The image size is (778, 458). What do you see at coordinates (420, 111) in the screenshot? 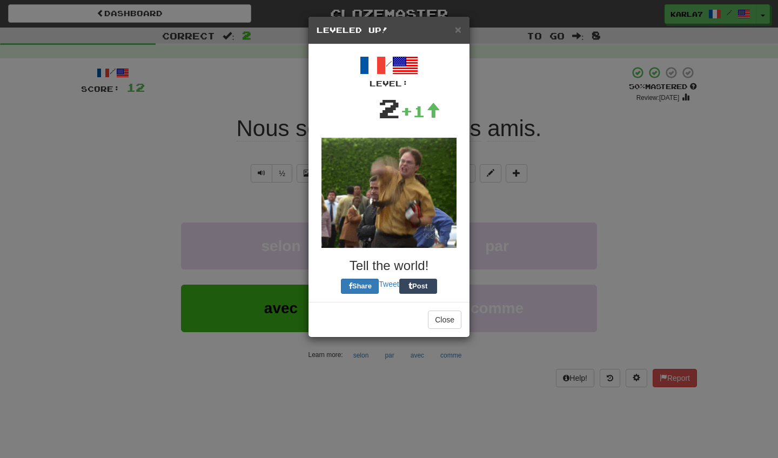
I see `div: +1` at bounding box center [420, 111].